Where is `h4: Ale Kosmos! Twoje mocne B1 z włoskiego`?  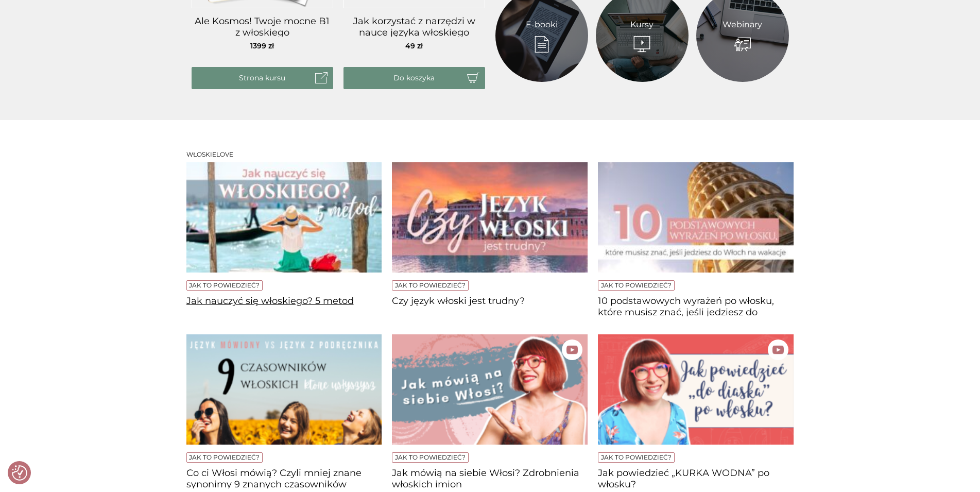 h4: Ale Kosmos! Twoje mocne B1 z włoskiego is located at coordinates (262, 26).